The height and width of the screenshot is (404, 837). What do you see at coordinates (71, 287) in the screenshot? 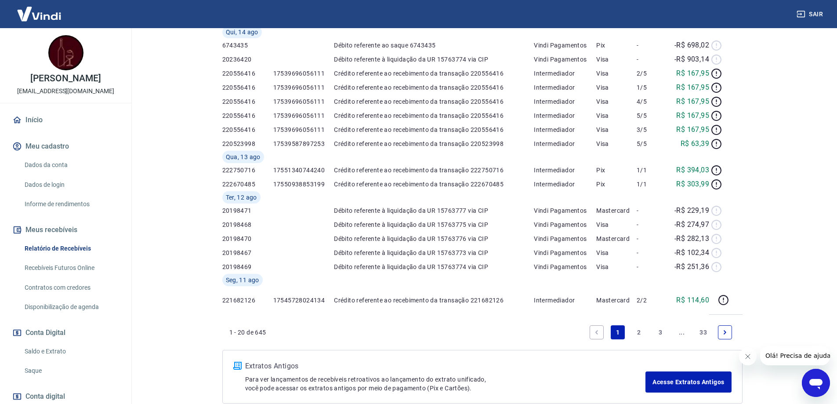
I see `a: Contratos com credores` at bounding box center [71, 287].